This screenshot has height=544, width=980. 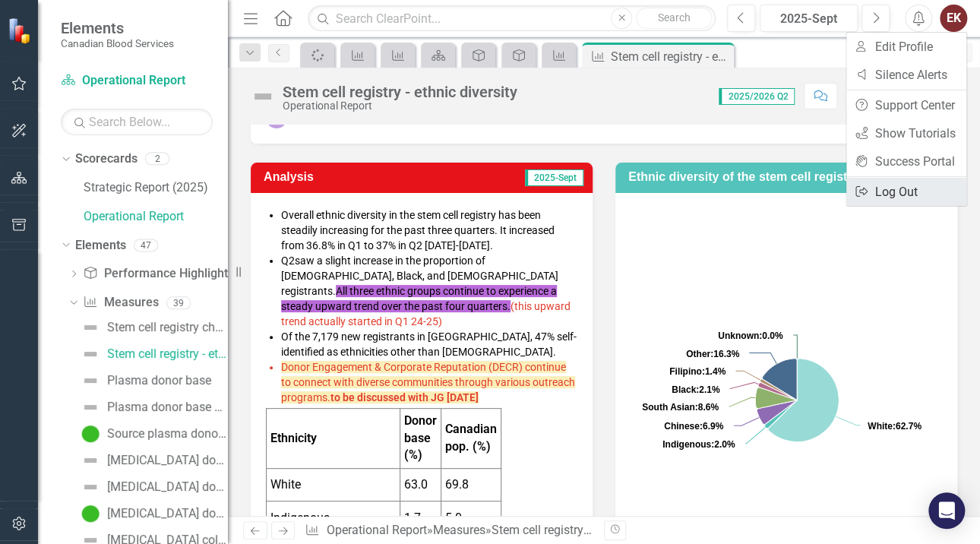 I want to click on tspan: South Asian:, so click(x=670, y=408).